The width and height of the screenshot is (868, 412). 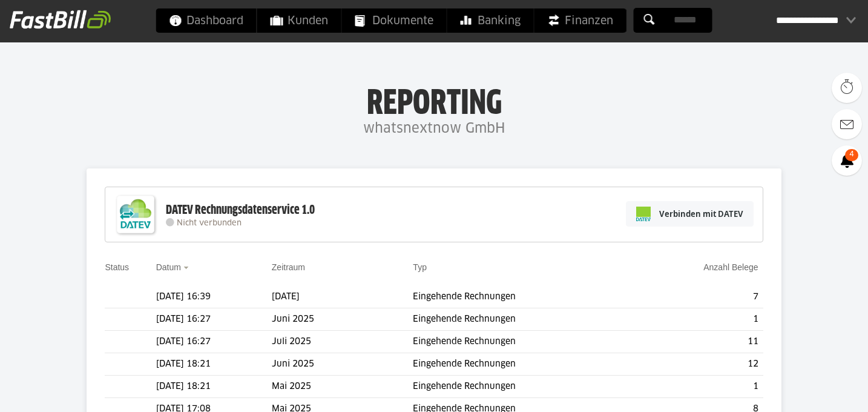 What do you see at coordinates (207, 20) in the screenshot?
I see `span: Dashboard` at bounding box center [207, 20].